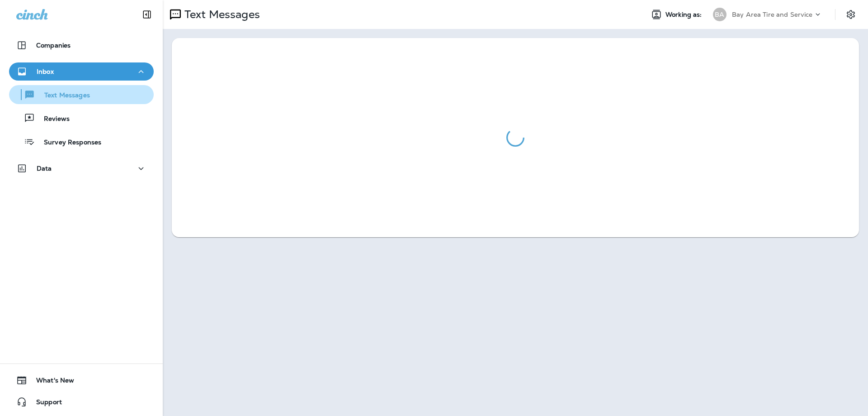 This screenshot has width=868, height=416. Describe the element at coordinates (81, 401) in the screenshot. I see `button: Support` at that location.